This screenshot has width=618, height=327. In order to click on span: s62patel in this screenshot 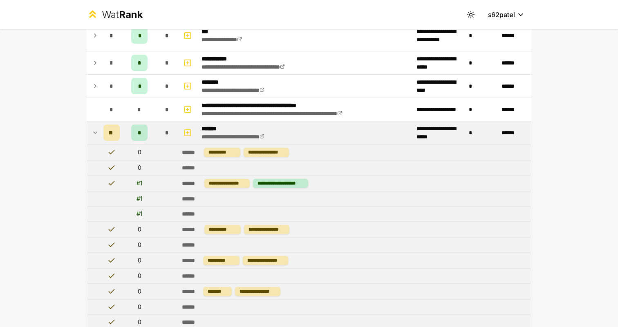, I will do `click(501, 15)`.